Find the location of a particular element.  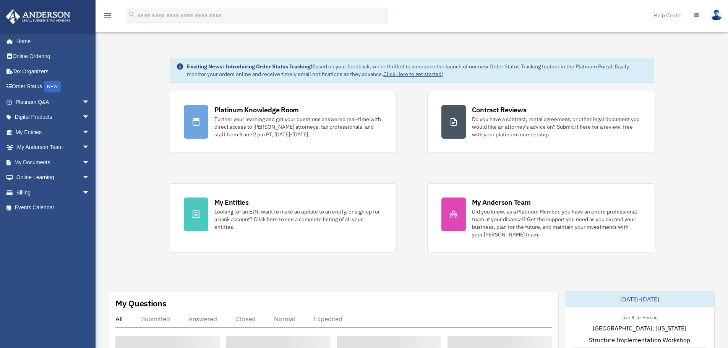

div: Based on your feedback, we're thrilled to announce the launch of our new Order Status Tracking fe... is located at coordinates (417, 70).